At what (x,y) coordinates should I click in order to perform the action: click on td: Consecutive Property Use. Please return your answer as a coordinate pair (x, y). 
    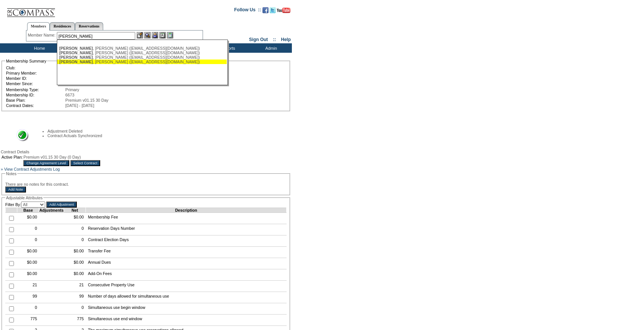
    Looking at the image, I should click on (186, 287).